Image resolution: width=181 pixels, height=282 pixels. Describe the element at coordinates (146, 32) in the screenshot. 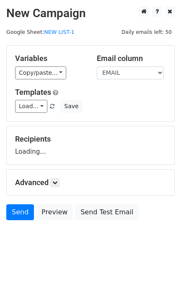

I see `span: Daily emails left: 50` at that location.